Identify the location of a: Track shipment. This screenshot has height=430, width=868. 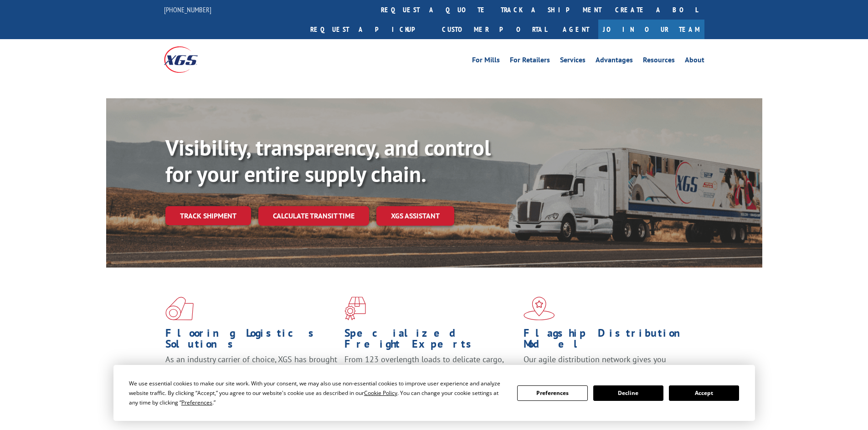
(208, 216).